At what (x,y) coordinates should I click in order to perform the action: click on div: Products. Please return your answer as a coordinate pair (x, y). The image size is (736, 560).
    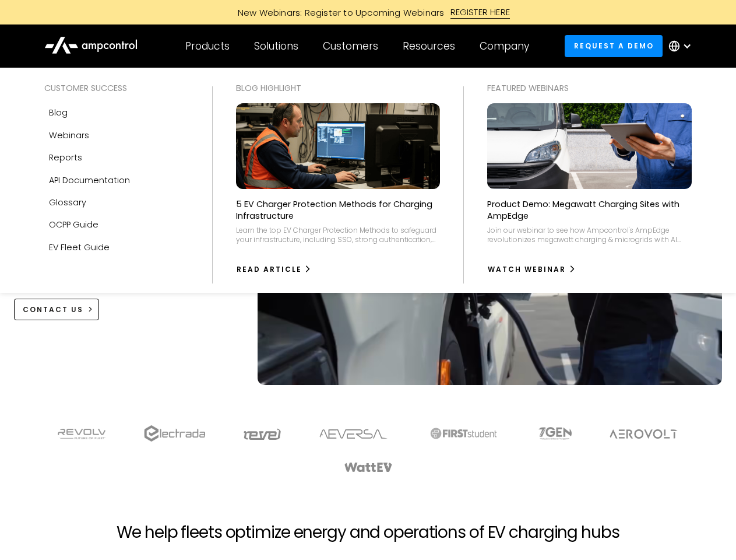
    Looking at the image, I should click on (208, 46).